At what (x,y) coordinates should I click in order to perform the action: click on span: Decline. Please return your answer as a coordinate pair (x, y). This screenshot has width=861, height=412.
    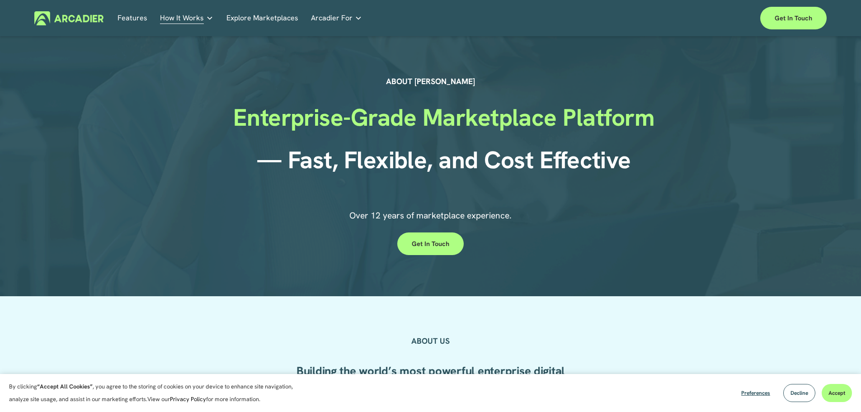
    Looking at the image, I should click on (799, 393).